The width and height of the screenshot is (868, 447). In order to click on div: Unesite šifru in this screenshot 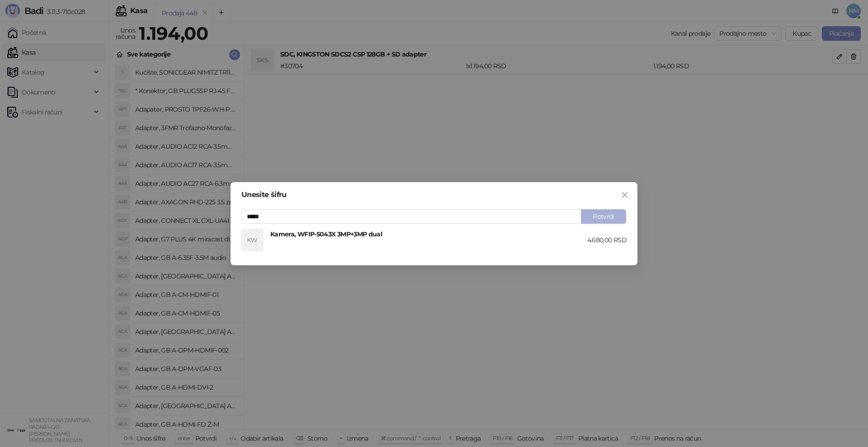, I will do `click(434, 195)`.